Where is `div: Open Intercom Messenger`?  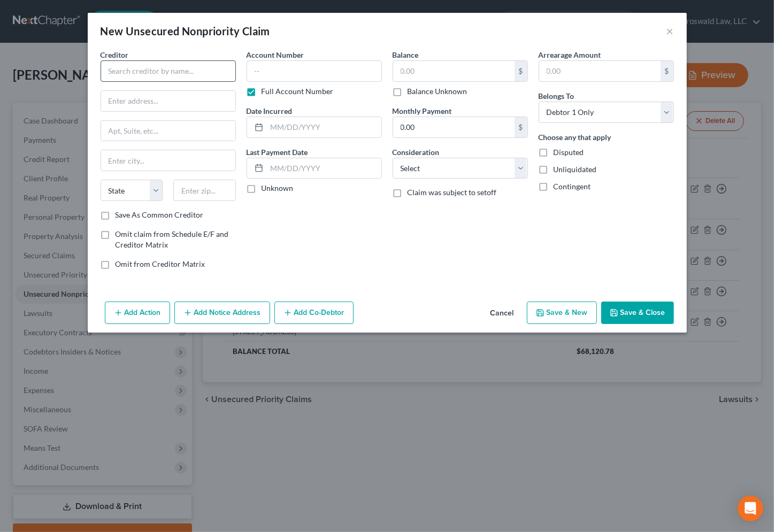
div: Open Intercom Messenger is located at coordinates (751, 509).